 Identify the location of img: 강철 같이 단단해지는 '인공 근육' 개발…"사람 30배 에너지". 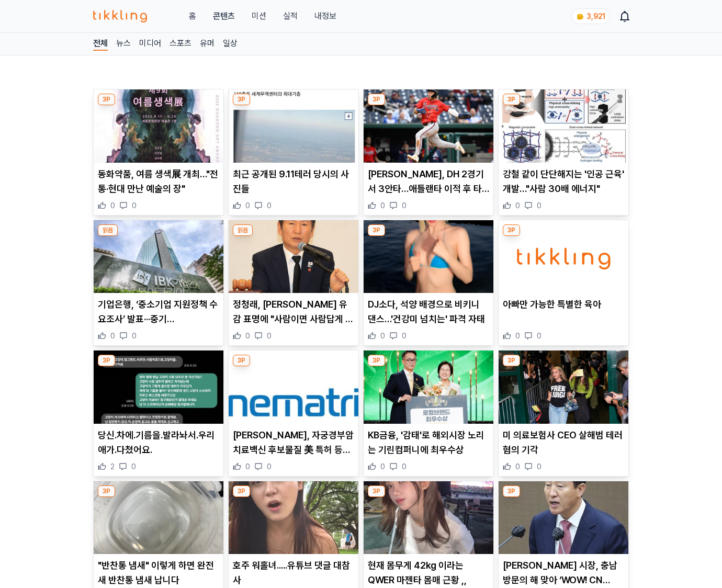
(564, 126).